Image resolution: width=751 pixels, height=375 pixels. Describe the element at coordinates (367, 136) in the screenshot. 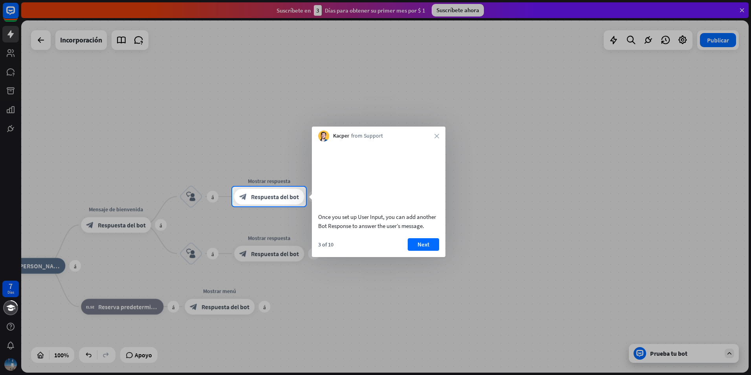

I see `span: from Support` at that location.